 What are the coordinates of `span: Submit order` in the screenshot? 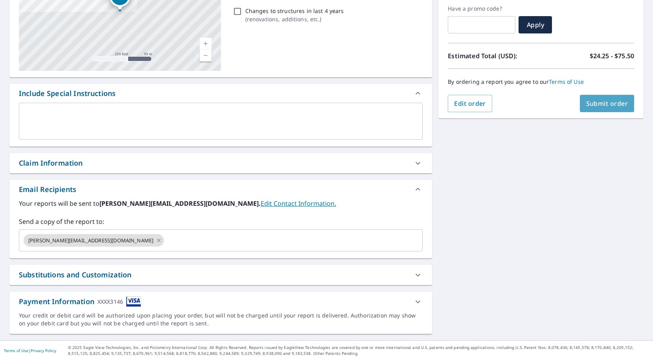 It's located at (607, 103).